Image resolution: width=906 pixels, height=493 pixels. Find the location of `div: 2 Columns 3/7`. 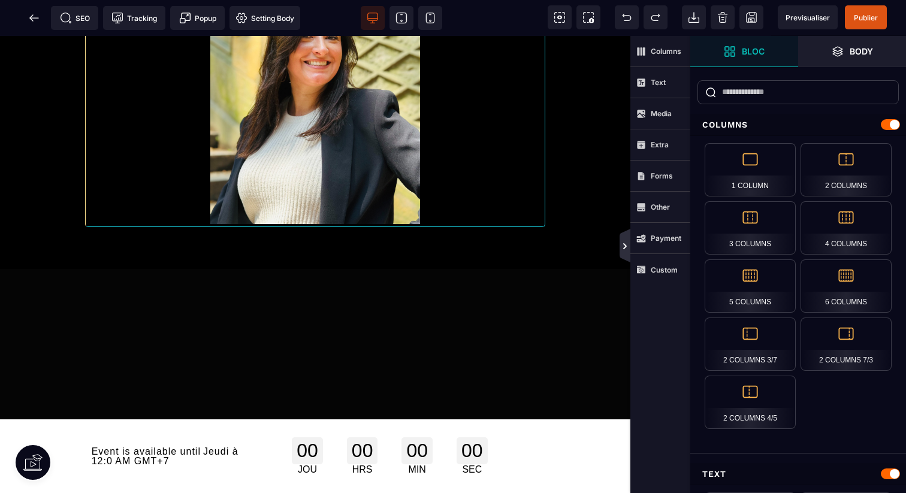

div: 2 Columns 3/7 is located at coordinates (750, 344).